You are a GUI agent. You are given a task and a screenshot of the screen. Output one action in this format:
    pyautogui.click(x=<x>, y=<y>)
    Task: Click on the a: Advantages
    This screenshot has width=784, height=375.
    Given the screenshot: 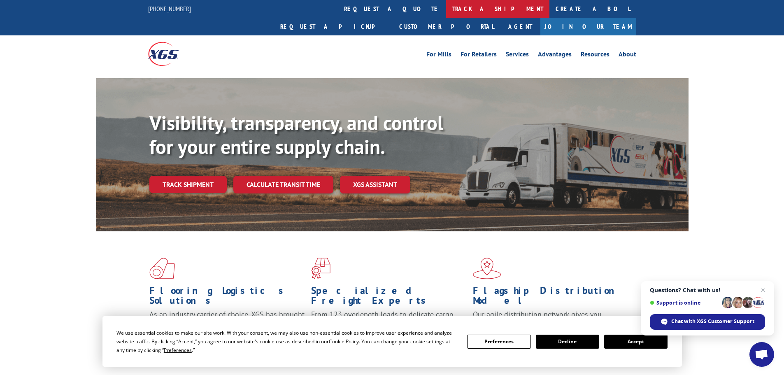 What is the action you would take?
    pyautogui.click(x=555, y=56)
    